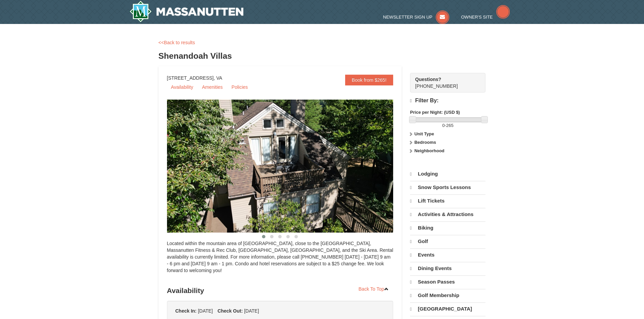 This screenshot has height=319, width=644. I want to click on a: Amenities, so click(212, 87).